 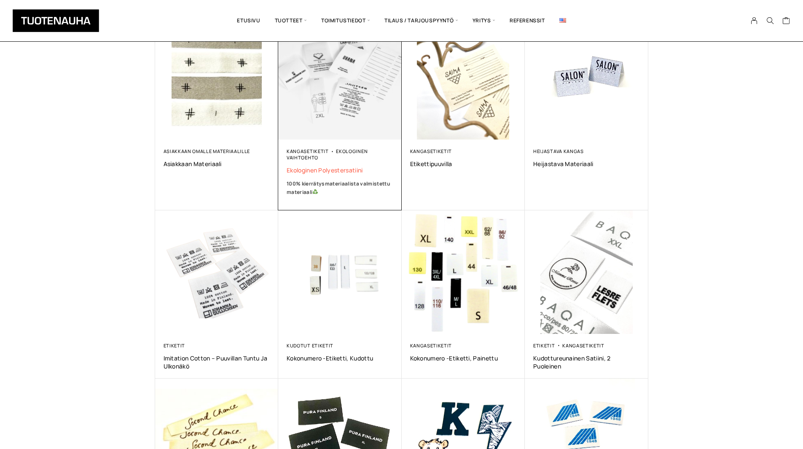 I want to click on span: Yritys, so click(x=484, y=21).